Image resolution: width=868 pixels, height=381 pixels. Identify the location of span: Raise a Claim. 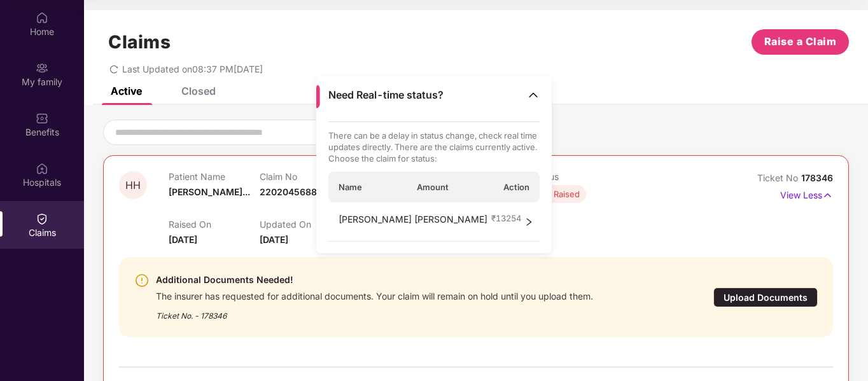
(800, 41).